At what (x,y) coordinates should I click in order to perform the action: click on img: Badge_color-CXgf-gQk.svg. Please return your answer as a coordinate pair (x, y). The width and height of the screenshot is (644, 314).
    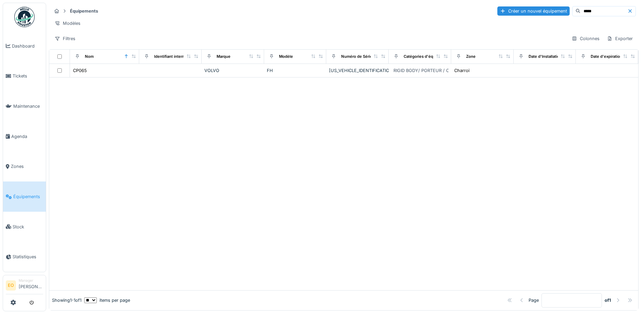
    Looking at the image, I should click on (24, 17).